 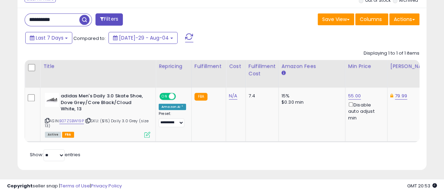 I want to click on small: FBA, so click(x=201, y=97).